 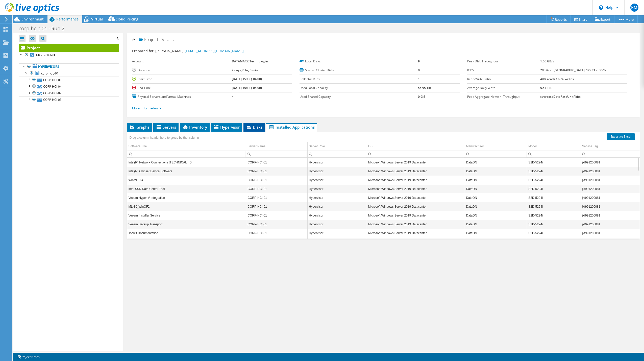 I want to click on td: OS Column, so click(x=416, y=146).